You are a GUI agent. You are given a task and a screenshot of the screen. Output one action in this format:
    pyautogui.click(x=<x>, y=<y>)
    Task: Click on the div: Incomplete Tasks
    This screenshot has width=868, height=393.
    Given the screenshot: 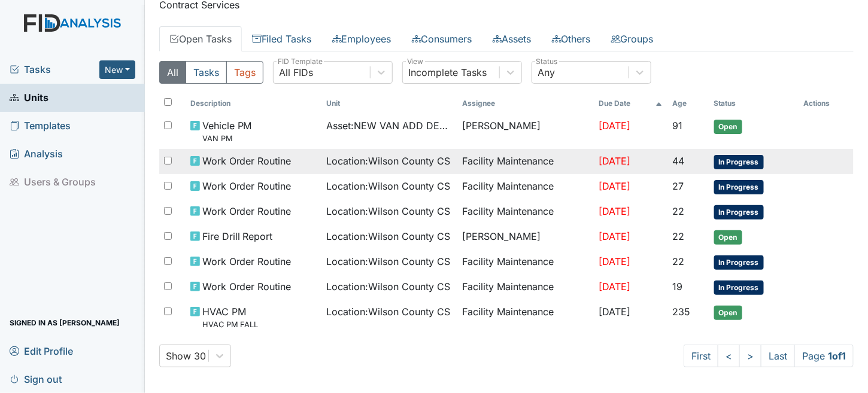 What is the action you would take?
    pyautogui.click(x=448, y=72)
    